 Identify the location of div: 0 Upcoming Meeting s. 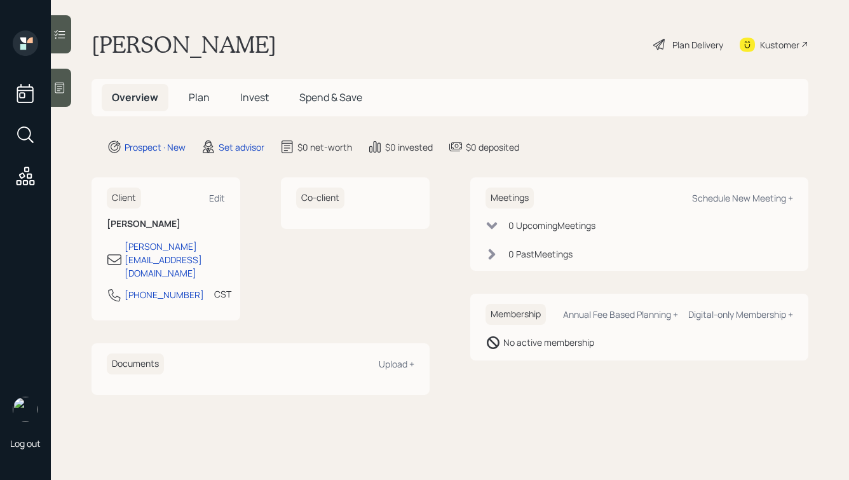
(551, 225).